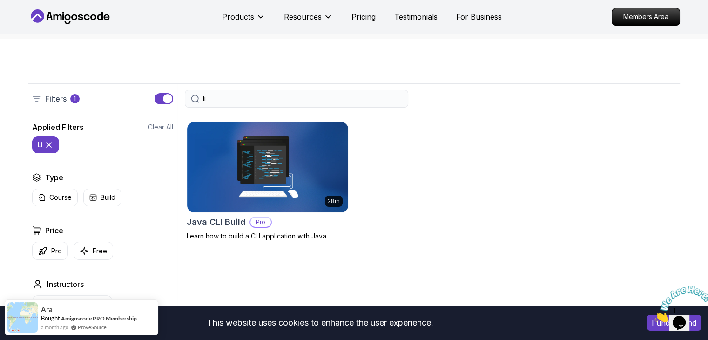  Describe the element at coordinates (364, 17) in the screenshot. I see `a: Pricing` at that location.